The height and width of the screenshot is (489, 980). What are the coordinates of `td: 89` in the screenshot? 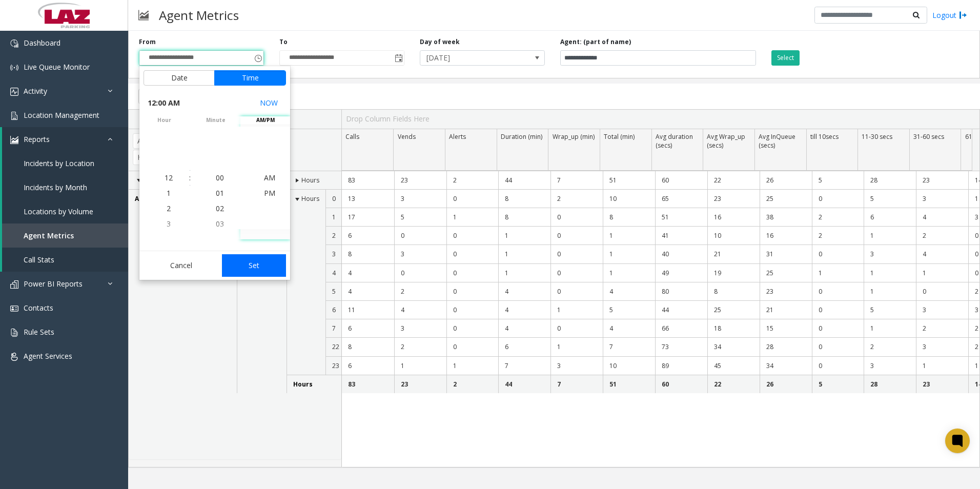 It's located at (681, 366).